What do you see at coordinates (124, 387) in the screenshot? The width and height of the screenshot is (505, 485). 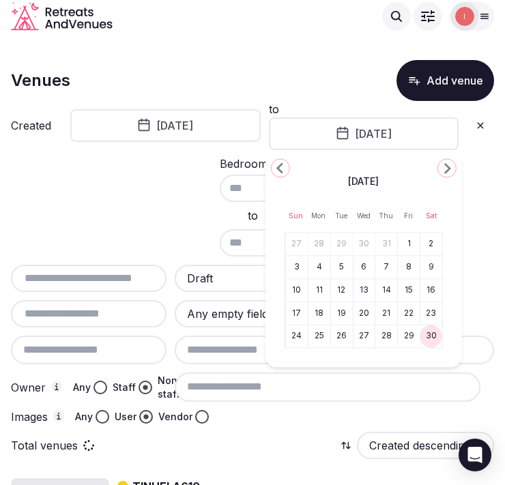 I see `label: Staff` at bounding box center [124, 387].